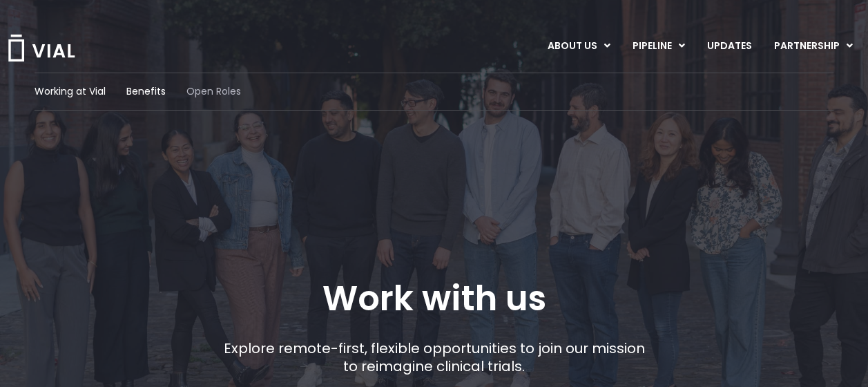 This screenshot has height=387, width=868. What do you see at coordinates (579, 47) in the screenshot?
I see `a: ABOUT USMenu Toggle` at bounding box center [579, 47].